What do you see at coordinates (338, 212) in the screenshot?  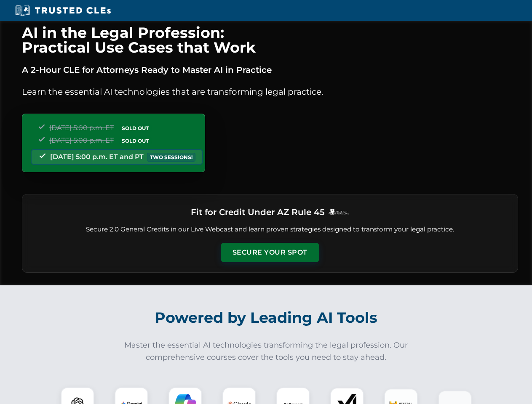 I see `img: Logo` at bounding box center [338, 212].